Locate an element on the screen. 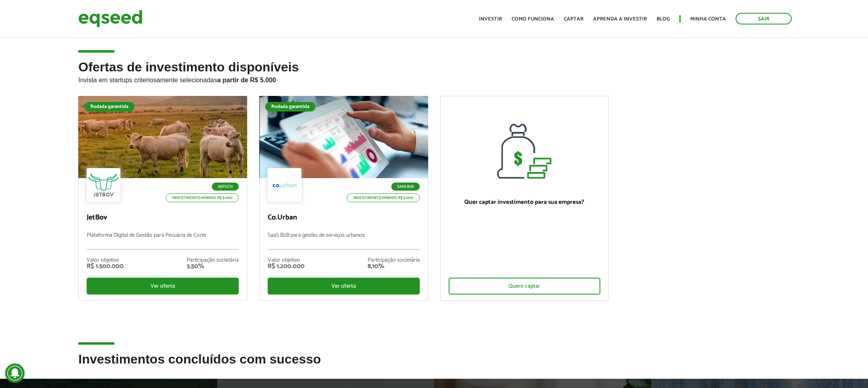 The height and width of the screenshot is (388, 868). a: Rodada garantida Agtech Investimento mínimo: R$ 5.000 JetBov Plataforma Digital de Gestão para Pe... is located at coordinates (163, 198).